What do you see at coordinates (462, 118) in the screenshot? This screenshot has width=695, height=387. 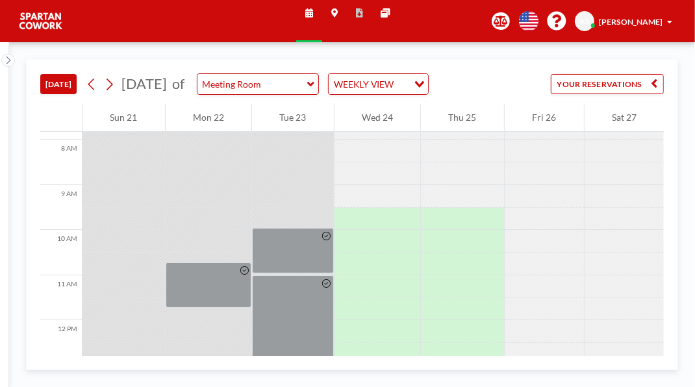 I see `div: Thu 25` at bounding box center [462, 118].